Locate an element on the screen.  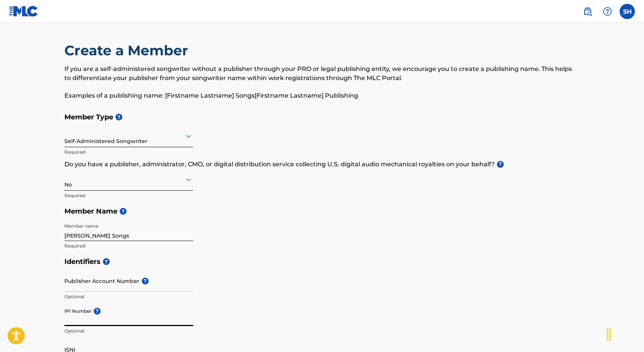
p: Examples of a publishing name: [Firstname Lastname] Songs[Firstname Lastname] Publishing is located at coordinates (322, 96).